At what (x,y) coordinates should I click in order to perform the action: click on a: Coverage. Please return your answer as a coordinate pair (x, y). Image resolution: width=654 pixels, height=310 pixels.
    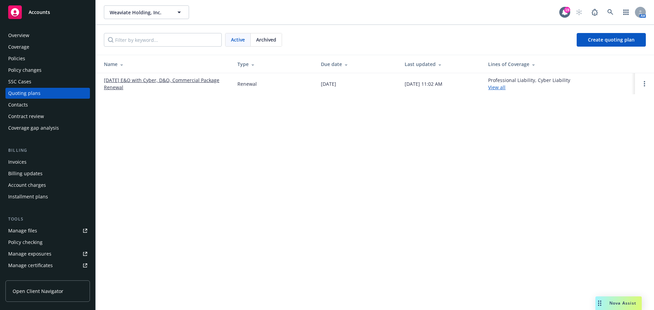
    Looking at the image, I should click on (48, 47).